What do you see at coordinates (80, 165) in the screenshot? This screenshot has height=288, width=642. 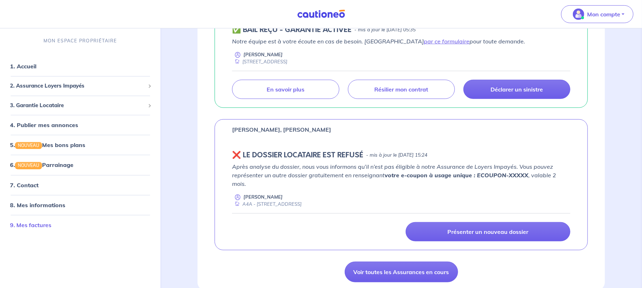 I see `div: 6.NOUVEAUParrainage` at bounding box center [80, 165].